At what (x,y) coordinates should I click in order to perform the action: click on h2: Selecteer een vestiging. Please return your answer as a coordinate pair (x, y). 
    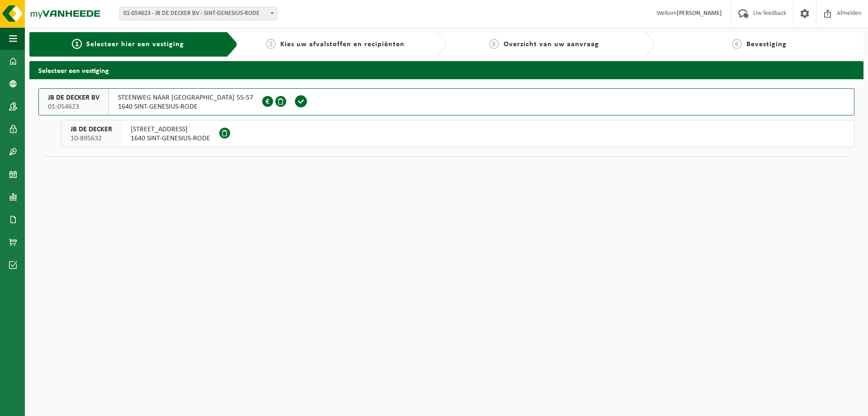
    Looking at the image, I should click on (446, 70).